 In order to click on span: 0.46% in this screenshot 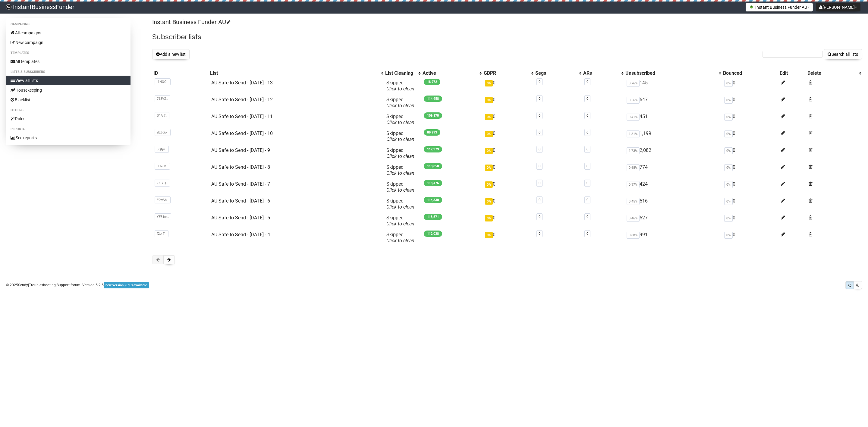, I will do `click(633, 218)`.